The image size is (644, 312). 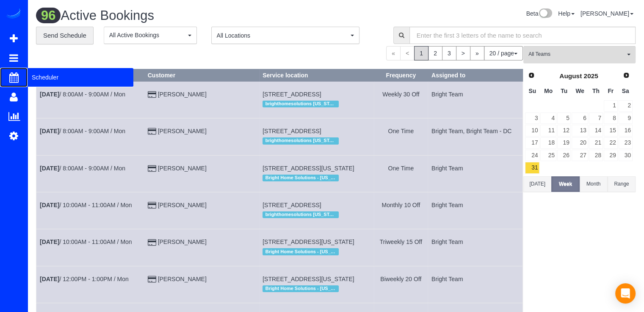 I want to click on a: 31, so click(x=532, y=167).